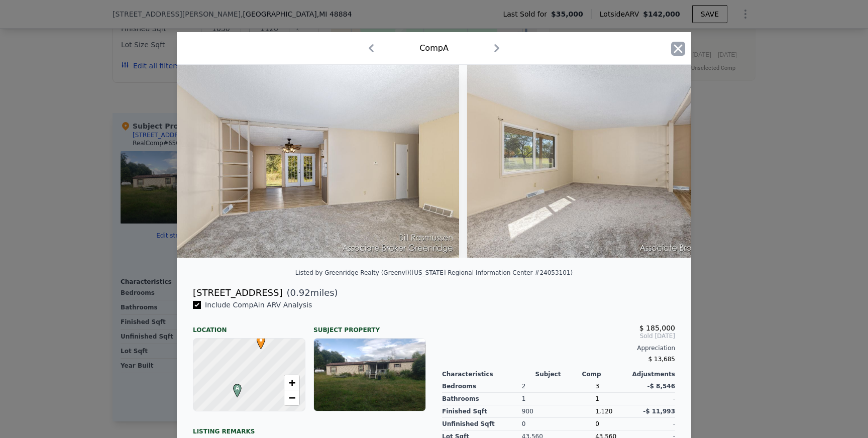  Describe the element at coordinates (249, 326) in the screenshot. I see `div: Location` at that location.